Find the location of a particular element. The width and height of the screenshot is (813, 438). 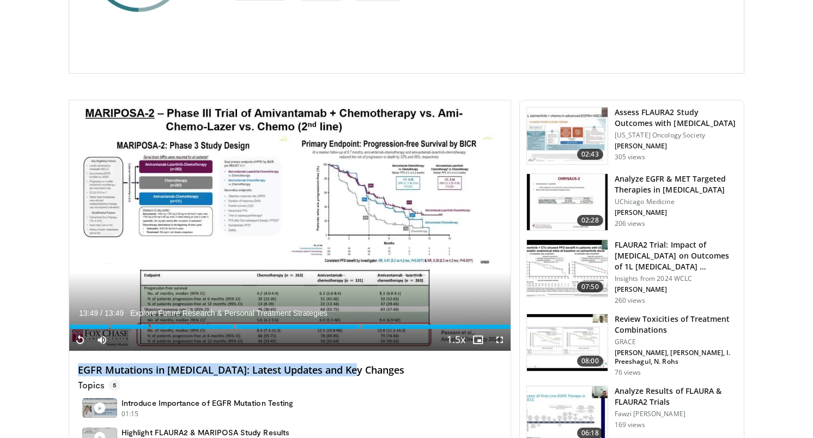

button: Replay is located at coordinates (80, 340).